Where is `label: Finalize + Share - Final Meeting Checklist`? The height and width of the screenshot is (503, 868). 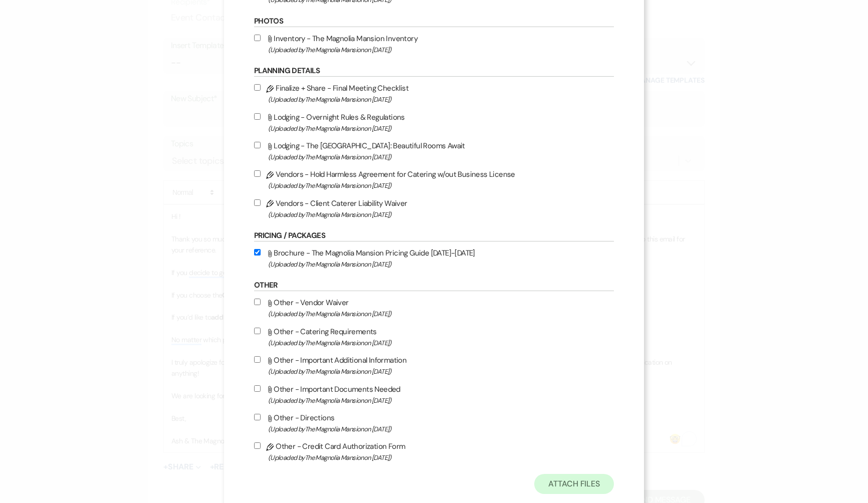 label: Finalize + Share - Final Meeting Checklist is located at coordinates (434, 93).